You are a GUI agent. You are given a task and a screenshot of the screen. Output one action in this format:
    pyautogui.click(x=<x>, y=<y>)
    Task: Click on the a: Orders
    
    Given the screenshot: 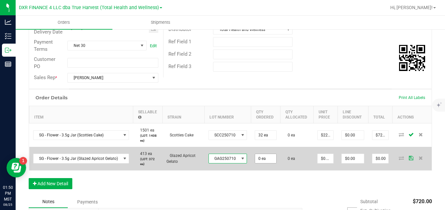 What is the action you would take?
    pyautogui.click(x=64, y=22)
    